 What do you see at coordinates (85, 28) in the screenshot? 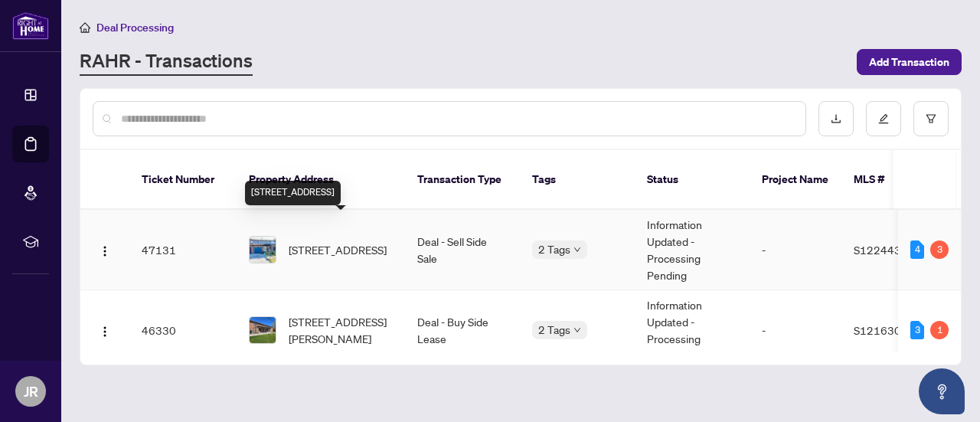
I see `span: home` at bounding box center [85, 28].